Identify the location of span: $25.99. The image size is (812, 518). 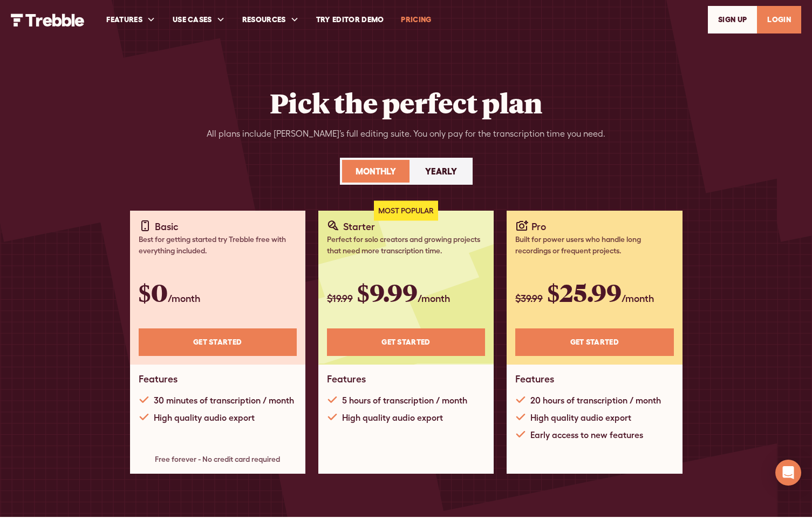
(585, 292).